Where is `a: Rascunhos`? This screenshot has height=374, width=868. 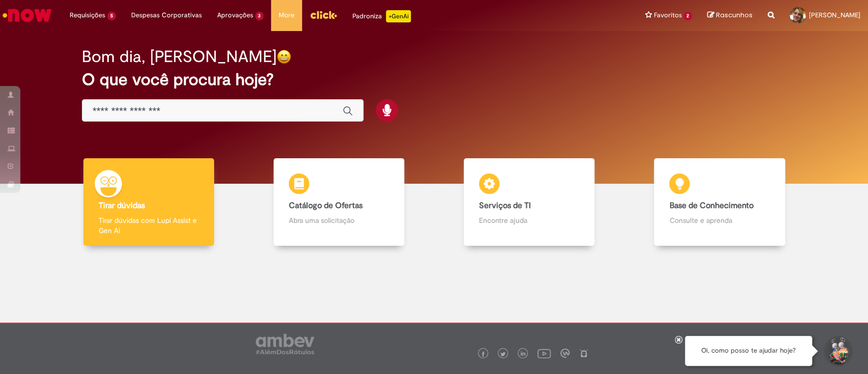 a: Rascunhos is located at coordinates (730, 15).